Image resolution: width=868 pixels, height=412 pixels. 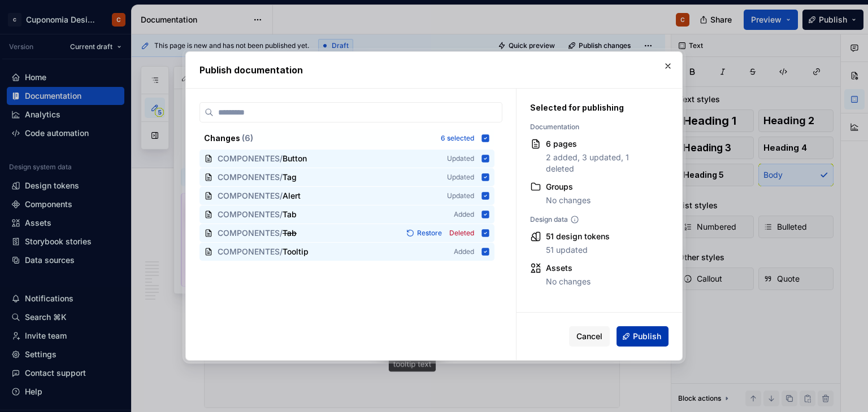 I want to click on button: Publish, so click(x=642, y=337).